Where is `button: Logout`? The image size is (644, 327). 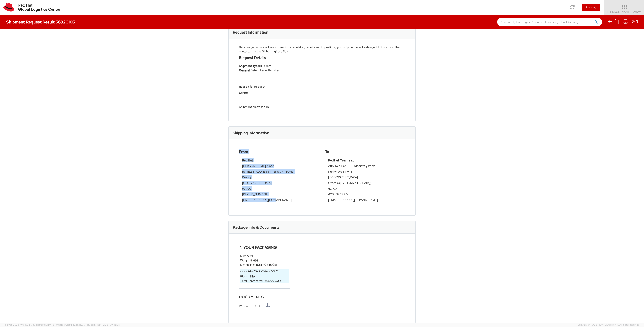 button: Logout is located at coordinates (591, 8).